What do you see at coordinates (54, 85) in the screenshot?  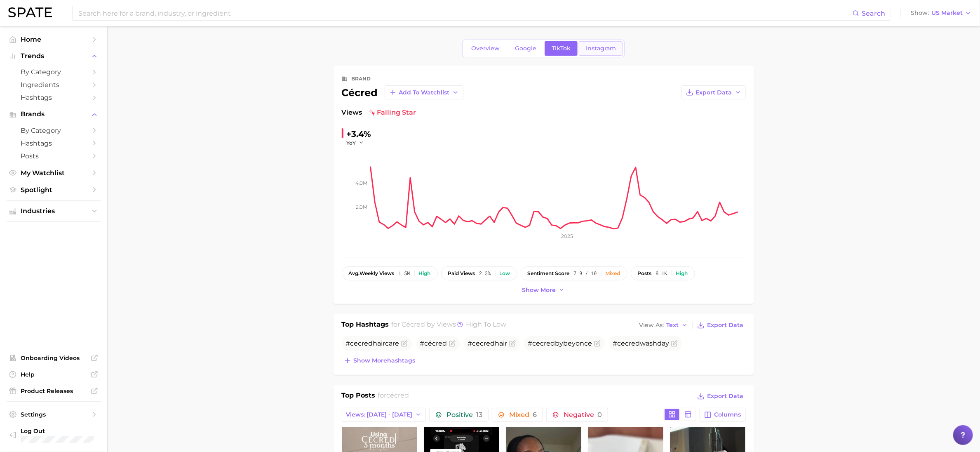 I see `a: Ingredients` at bounding box center [54, 85].